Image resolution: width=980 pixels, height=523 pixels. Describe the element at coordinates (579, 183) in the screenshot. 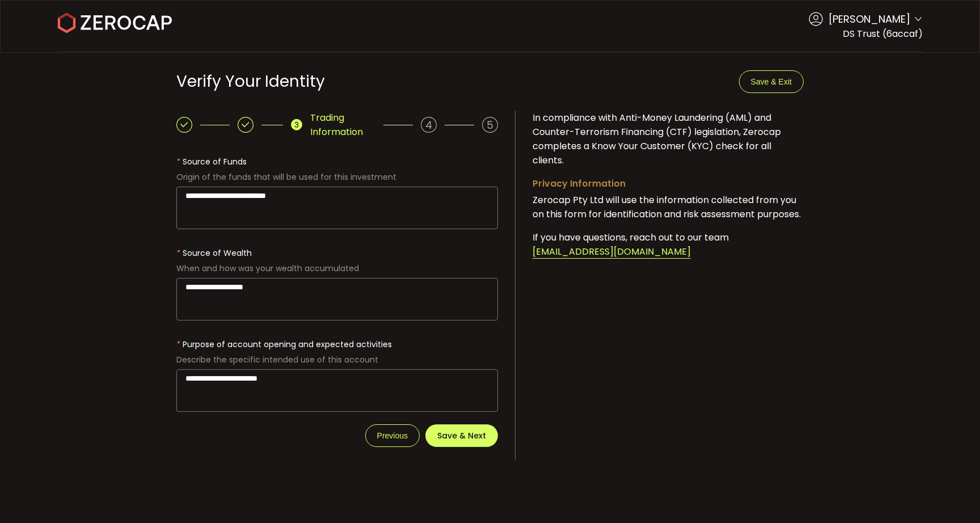

I see `span: Privacy Information` at that location.